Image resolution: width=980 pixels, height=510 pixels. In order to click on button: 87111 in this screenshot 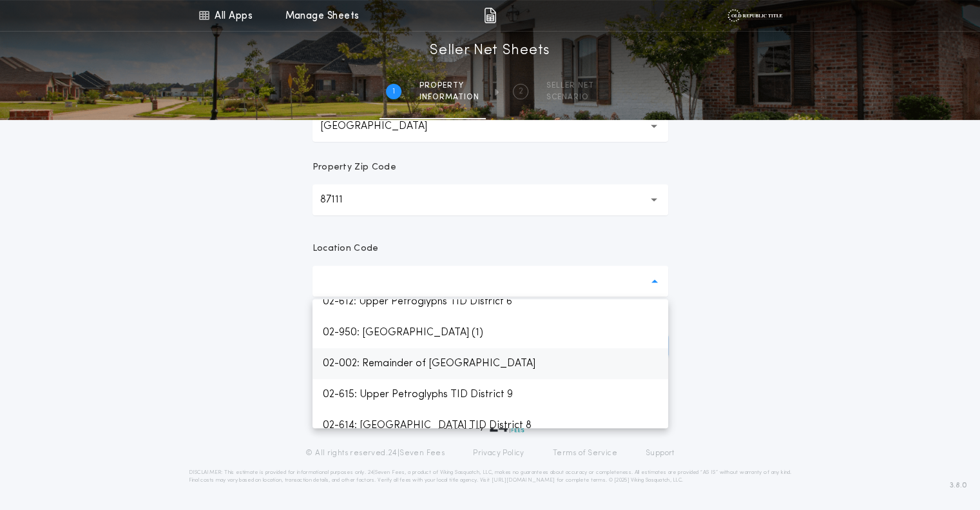, I will do `click(490, 200)`.